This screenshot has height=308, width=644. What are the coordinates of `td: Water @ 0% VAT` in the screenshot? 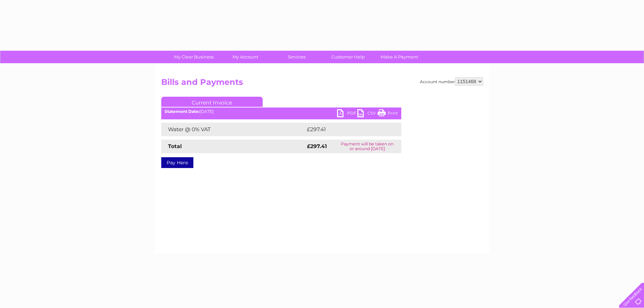 It's located at (233, 129).